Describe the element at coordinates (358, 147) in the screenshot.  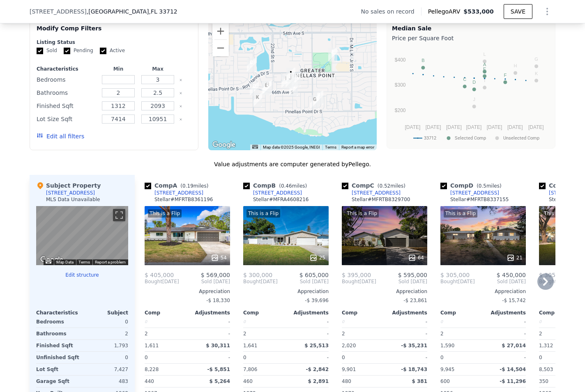
I see `a: Report a map error` at that location.